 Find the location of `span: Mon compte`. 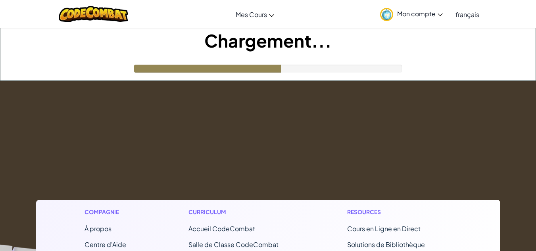

span: Mon compte is located at coordinates (419, 13).